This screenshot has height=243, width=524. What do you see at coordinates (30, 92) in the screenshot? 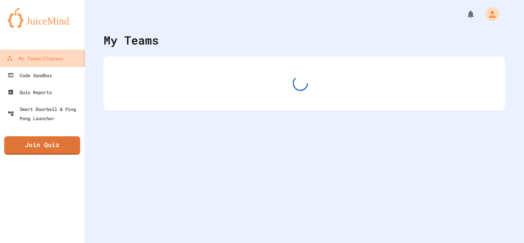
I see `div: Quiz Reports` at bounding box center [30, 92].